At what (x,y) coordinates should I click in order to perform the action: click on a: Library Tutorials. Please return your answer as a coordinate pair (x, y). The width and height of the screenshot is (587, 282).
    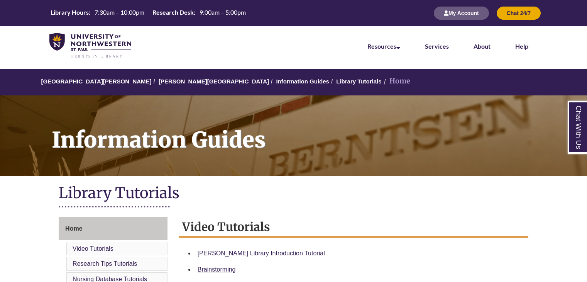
    Looking at the image, I should click on (358, 81).